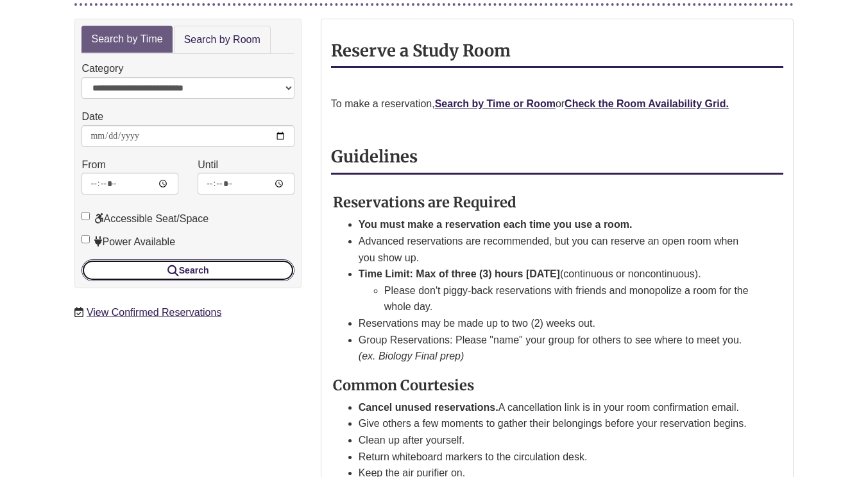 The width and height of the screenshot is (868, 477). What do you see at coordinates (647, 104) in the screenshot?
I see `strong: Check the Room Availability Grid.` at bounding box center [647, 104].